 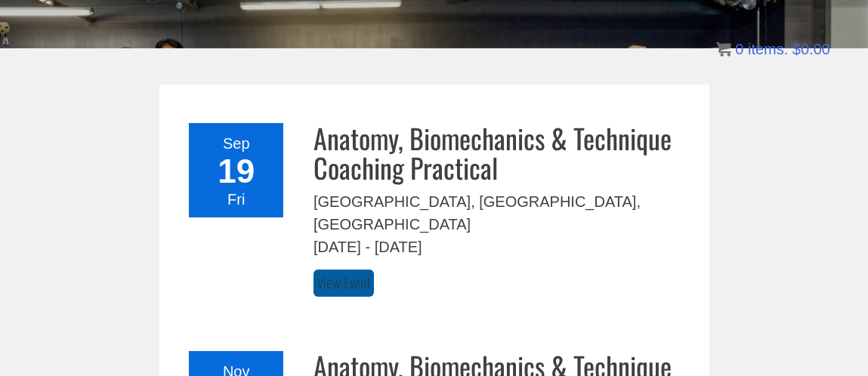 What do you see at coordinates (768, 49) in the screenshot?
I see `span: items:` at bounding box center [768, 49].